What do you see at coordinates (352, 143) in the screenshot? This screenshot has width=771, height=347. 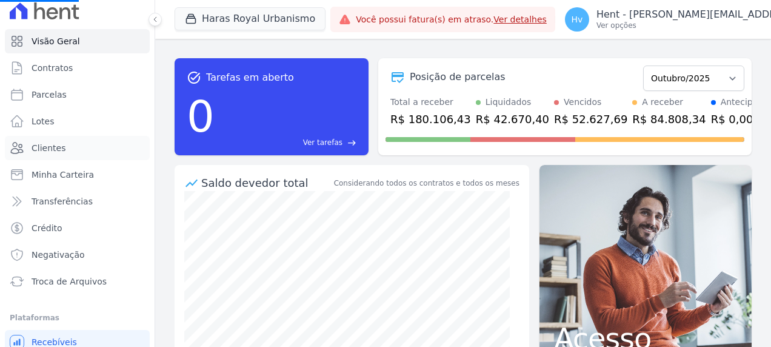 I see `span: east` at bounding box center [352, 143].